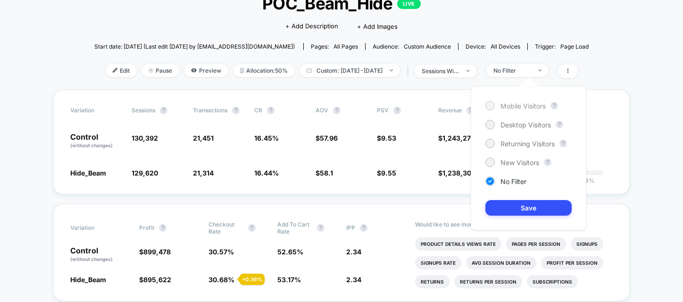 The image size is (683, 302). Describe the element at coordinates (458, 138) in the screenshot. I see `span: 1,243,275` at that location.